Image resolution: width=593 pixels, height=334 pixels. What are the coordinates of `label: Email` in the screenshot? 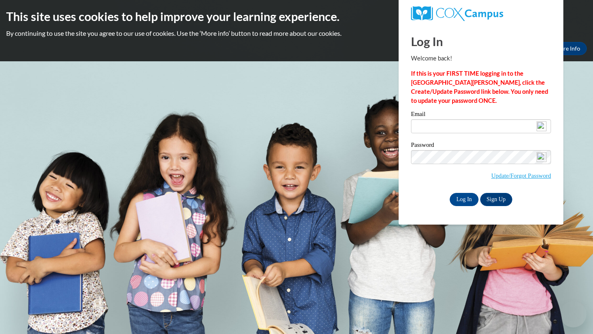 It's located at (481, 115).